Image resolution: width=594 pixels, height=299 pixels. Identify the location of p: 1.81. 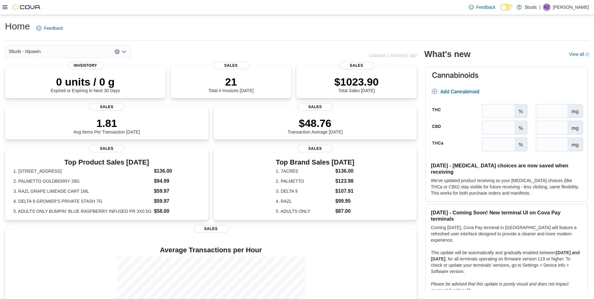
(107, 123).